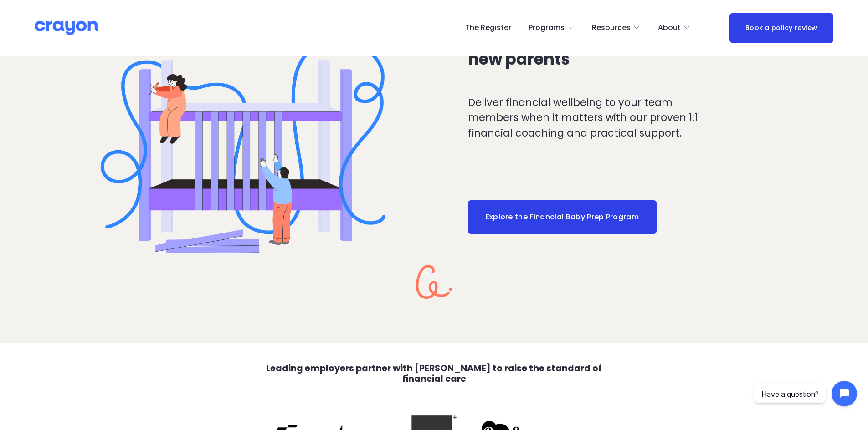 The image size is (868, 430). Describe the element at coordinates (546, 28) in the screenshot. I see `span: Programs` at that location.